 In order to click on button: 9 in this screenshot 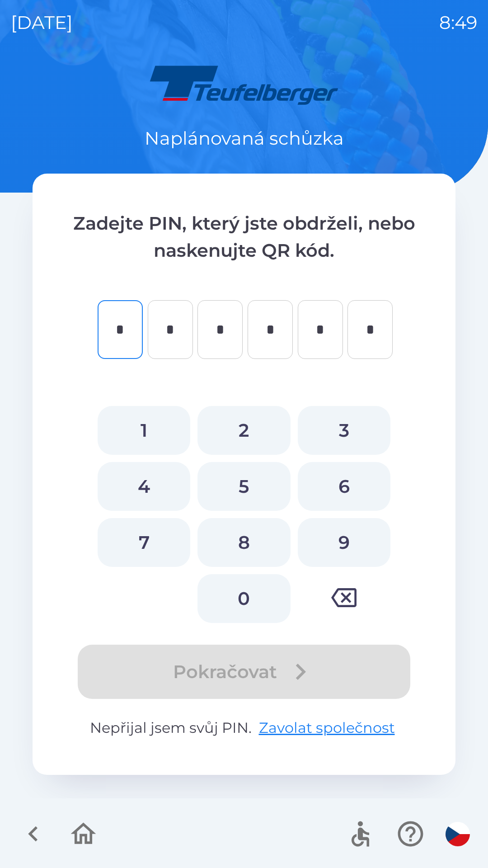, I will do `click(344, 542)`.